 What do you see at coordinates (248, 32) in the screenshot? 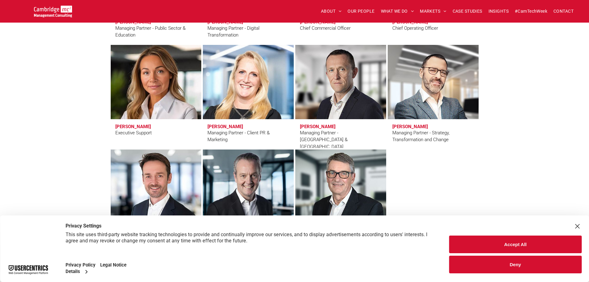
I see `div: Managing Partner - Digital Transformation` at bounding box center [248, 32].